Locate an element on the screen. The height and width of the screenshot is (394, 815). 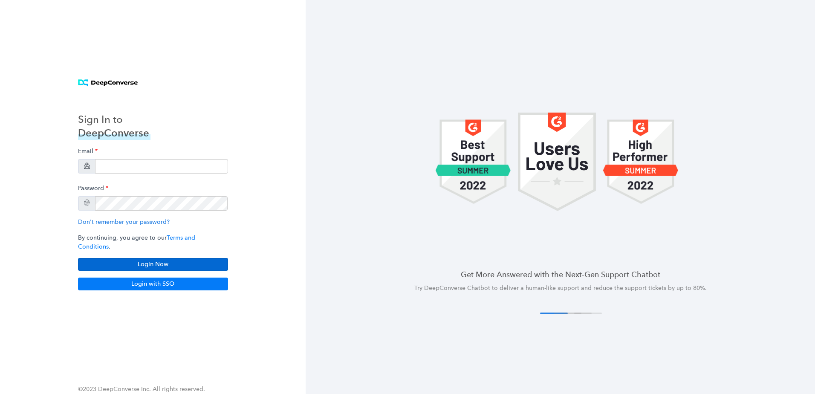
a: Terms and Conditions is located at coordinates (136, 242).